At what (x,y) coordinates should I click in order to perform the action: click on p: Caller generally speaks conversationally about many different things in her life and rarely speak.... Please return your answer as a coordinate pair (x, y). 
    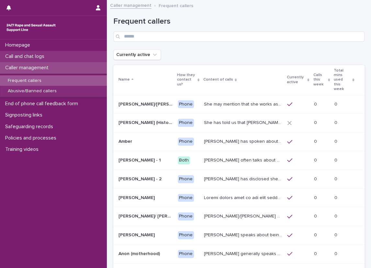
    Looking at the image, I should click on (244, 253).